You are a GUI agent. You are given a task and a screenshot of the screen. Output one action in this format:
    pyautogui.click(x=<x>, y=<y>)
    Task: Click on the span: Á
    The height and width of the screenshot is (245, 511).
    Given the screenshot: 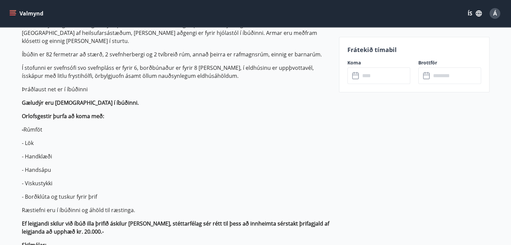 What is the action you would take?
    pyautogui.click(x=495, y=13)
    